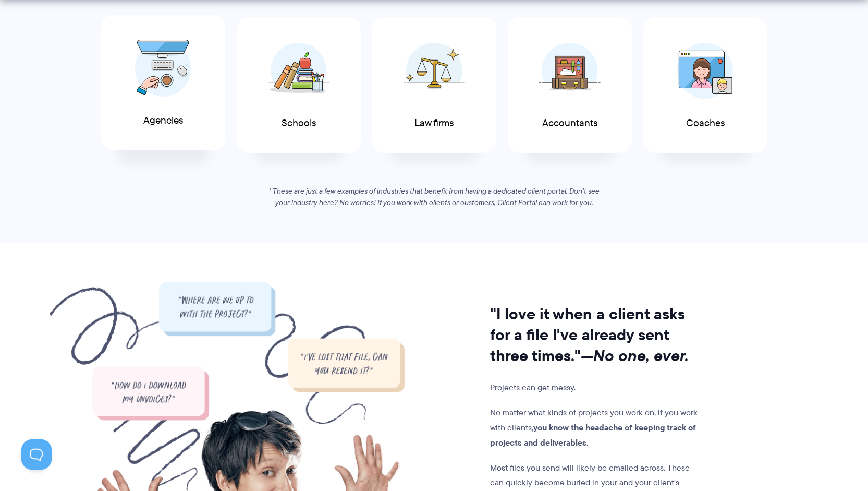 The image size is (868, 491). Describe the element at coordinates (299, 123) in the screenshot. I see `span: Schools` at that location.